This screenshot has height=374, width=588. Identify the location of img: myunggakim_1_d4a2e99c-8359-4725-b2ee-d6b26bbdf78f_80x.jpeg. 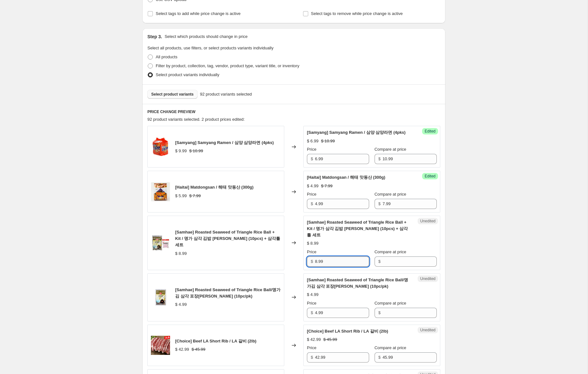
(160, 297).